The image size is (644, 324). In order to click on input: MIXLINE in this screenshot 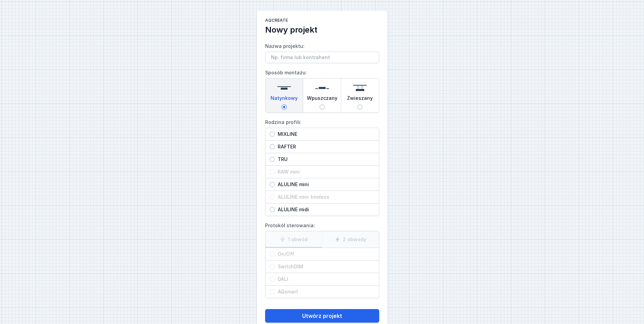, I will do `click(272, 134)`.